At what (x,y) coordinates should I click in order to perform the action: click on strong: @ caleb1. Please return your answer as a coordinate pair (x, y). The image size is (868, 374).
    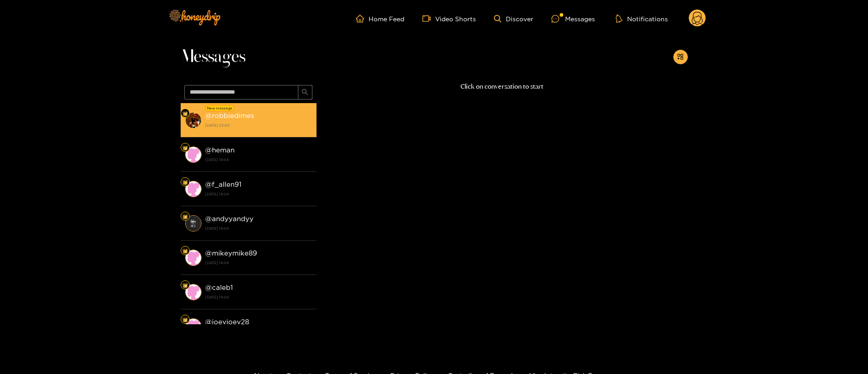
    Looking at the image, I should click on (219, 287).